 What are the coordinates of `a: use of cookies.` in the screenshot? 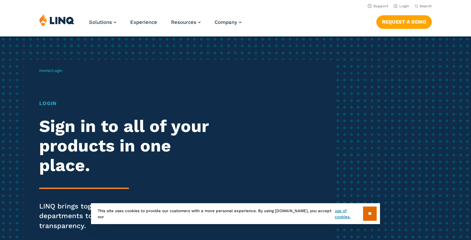 It's located at (348, 214).